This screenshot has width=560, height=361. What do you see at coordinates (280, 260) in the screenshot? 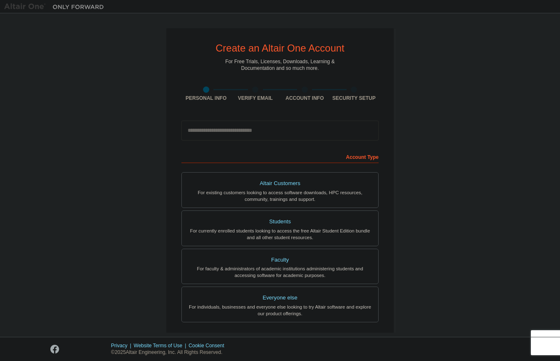
I see `div: Faculty` at bounding box center [280, 260].